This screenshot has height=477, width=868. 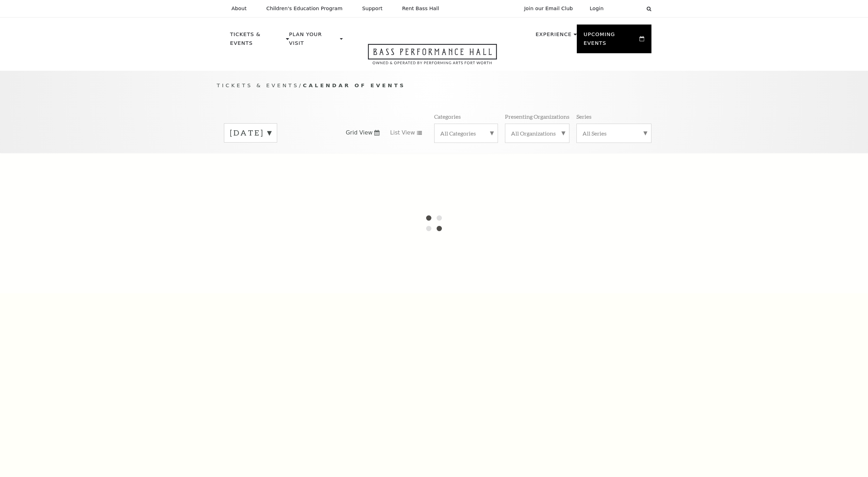 I want to click on p: Categories, so click(x=448, y=116).